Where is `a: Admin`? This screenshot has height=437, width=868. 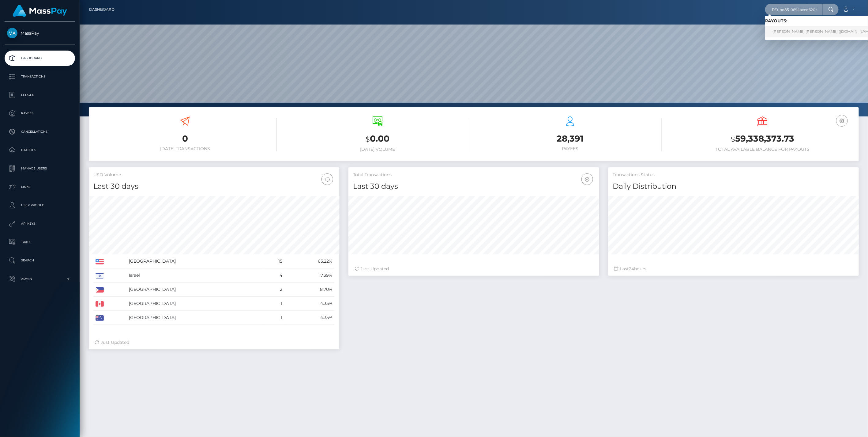
a: Admin is located at coordinates (40, 279).